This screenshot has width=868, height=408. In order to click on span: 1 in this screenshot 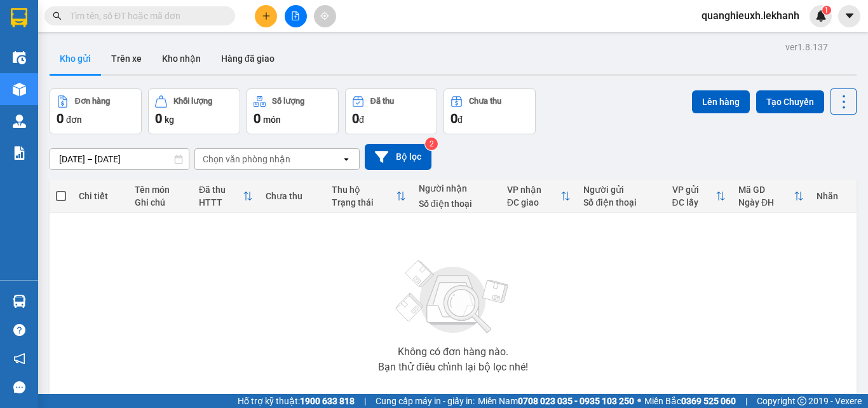, I will do `click(827, 11)`.